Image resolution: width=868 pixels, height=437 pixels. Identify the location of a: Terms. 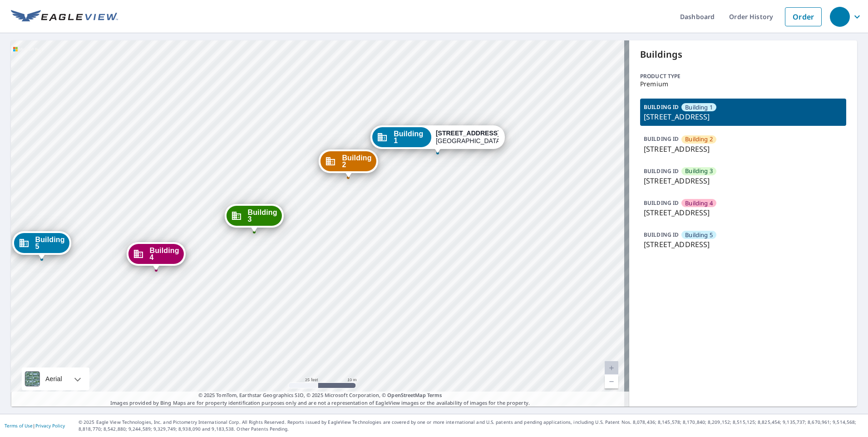
(434, 395).